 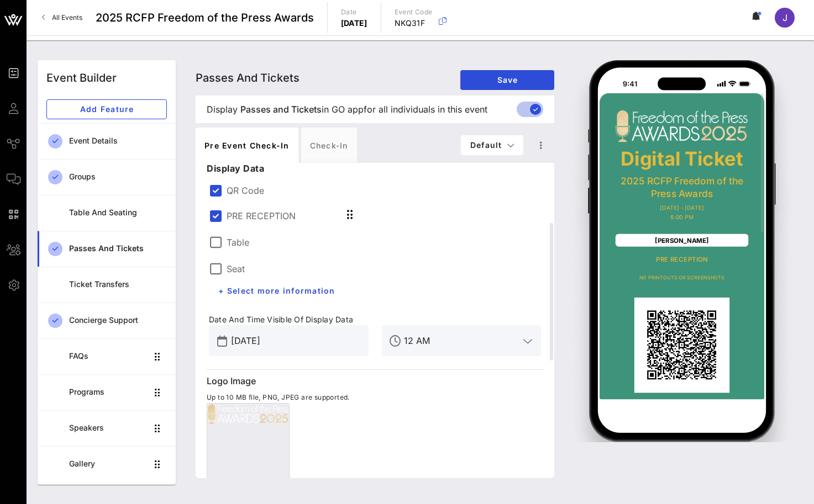 What do you see at coordinates (278, 398) in the screenshot?
I see `span: Up to 10 MB file, PNG, JPEG are supported.` at bounding box center [278, 398].